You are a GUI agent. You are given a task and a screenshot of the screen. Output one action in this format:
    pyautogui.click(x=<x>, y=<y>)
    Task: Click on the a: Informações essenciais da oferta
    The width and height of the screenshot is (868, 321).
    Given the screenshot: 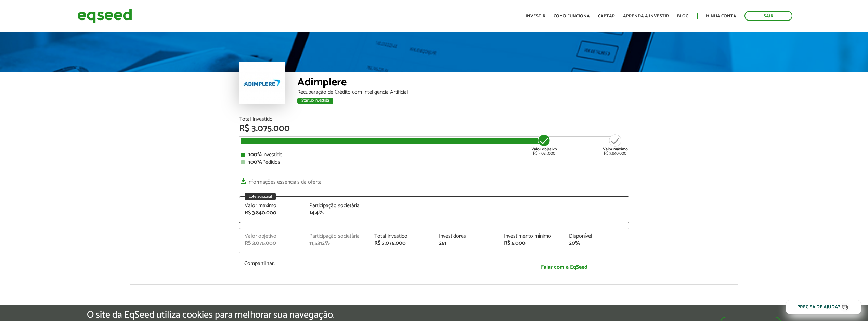 What is the action you would take?
    pyautogui.click(x=280, y=180)
    